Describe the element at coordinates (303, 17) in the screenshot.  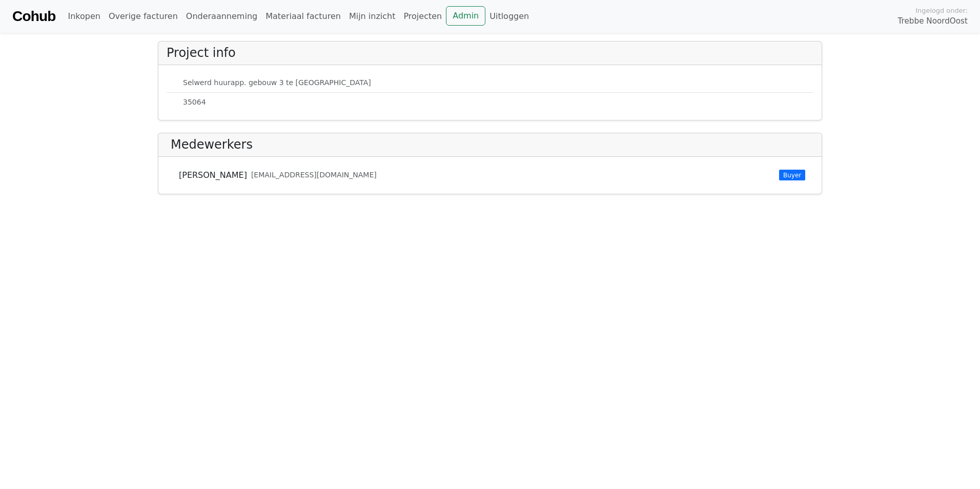
I see `a: Materiaal facturen` at that location.